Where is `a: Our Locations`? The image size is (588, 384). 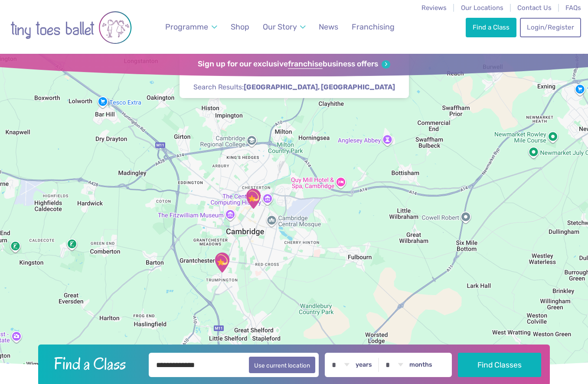
a: Our Locations is located at coordinates (482, 8).